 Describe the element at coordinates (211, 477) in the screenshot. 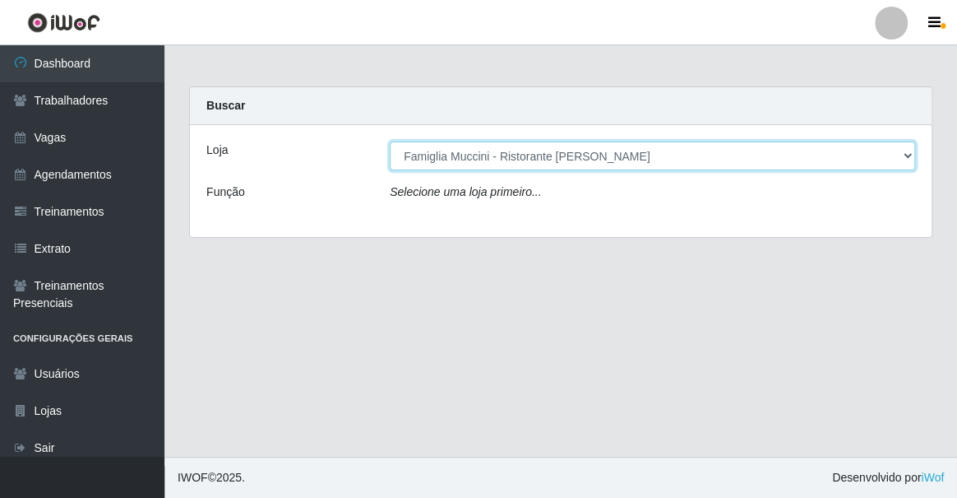

I see `span: © 2025 .` at that location.